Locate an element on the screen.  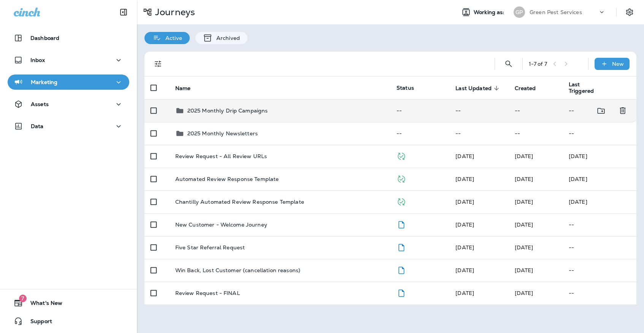
div: 1 - 7 of 7 is located at coordinates (538, 64).